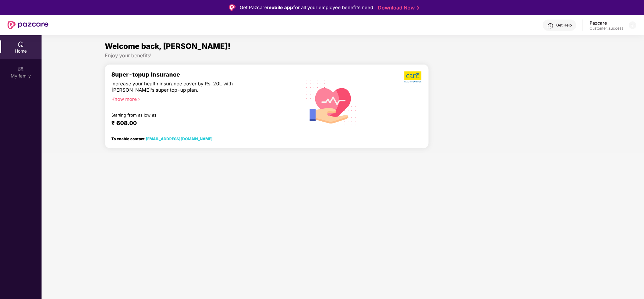  I want to click on div: Starting from as low as, so click(188, 114).